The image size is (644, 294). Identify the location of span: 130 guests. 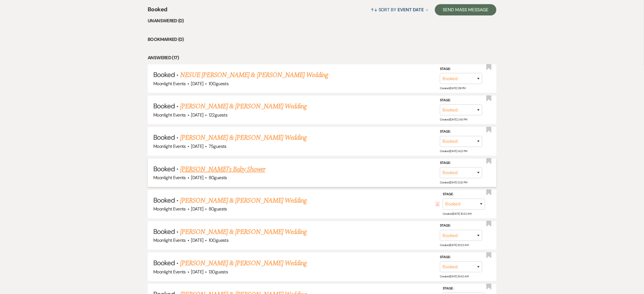
(218, 271).